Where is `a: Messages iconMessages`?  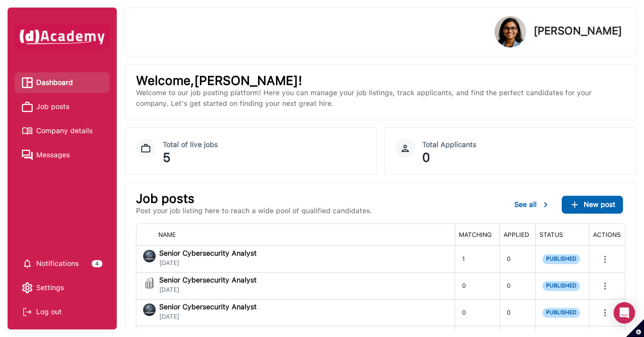
a: Messages iconMessages is located at coordinates (62, 155).